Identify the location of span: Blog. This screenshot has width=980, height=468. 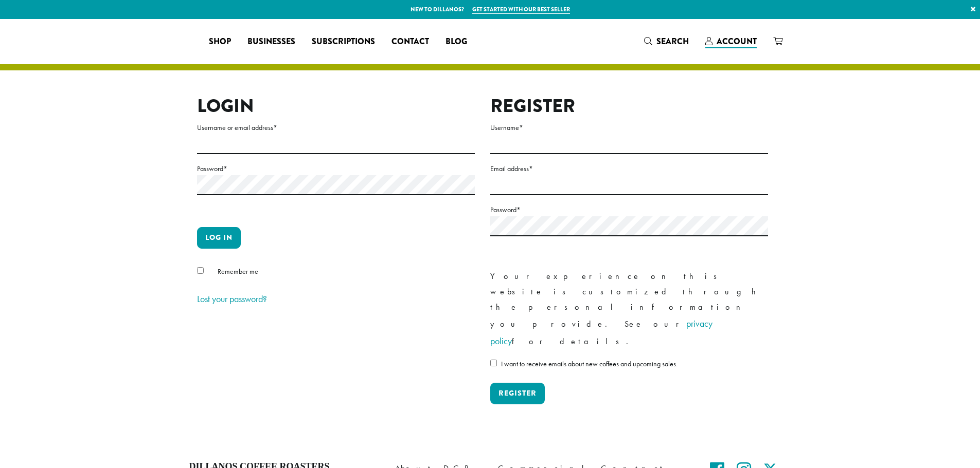
(456, 41).